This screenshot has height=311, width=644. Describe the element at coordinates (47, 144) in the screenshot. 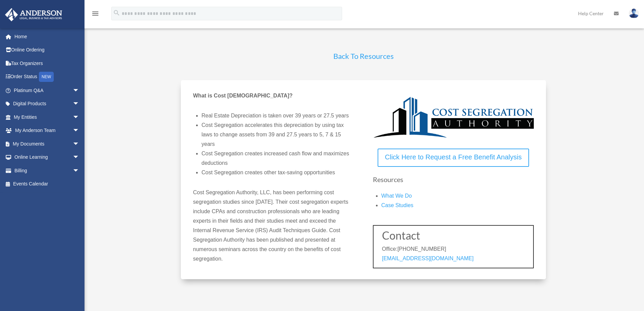

I see `a: My Documentsarrow_drop_down` at that location.